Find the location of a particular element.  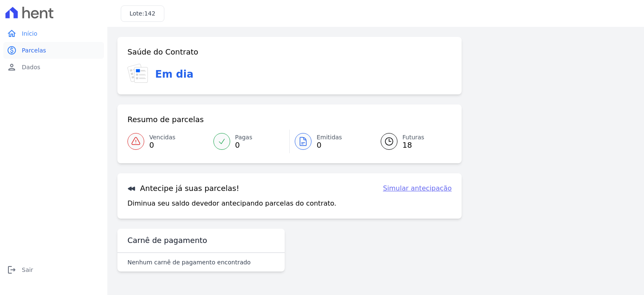

i: home is located at coordinates (12, 34).